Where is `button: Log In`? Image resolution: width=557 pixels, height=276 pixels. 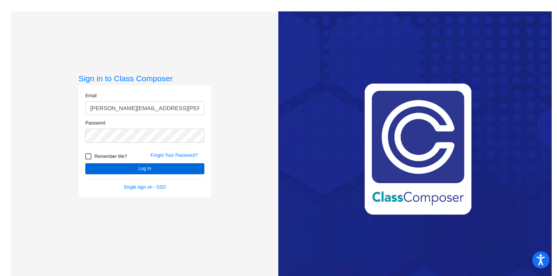 button: Log In is located at coordinates (145, 168).